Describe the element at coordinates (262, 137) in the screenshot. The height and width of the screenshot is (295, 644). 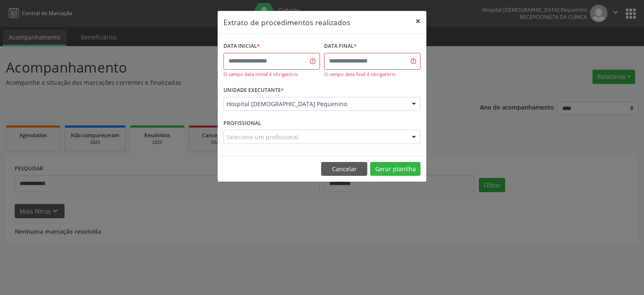
I see `span: Selecione um profissional` at that location.